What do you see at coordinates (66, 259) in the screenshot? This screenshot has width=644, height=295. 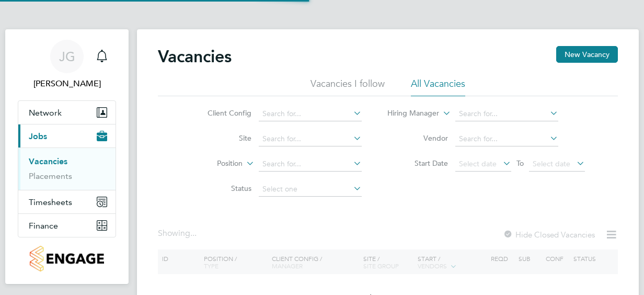 I see `img: countryside-properties-logo-retina.png` at bounding box center [66, 259].